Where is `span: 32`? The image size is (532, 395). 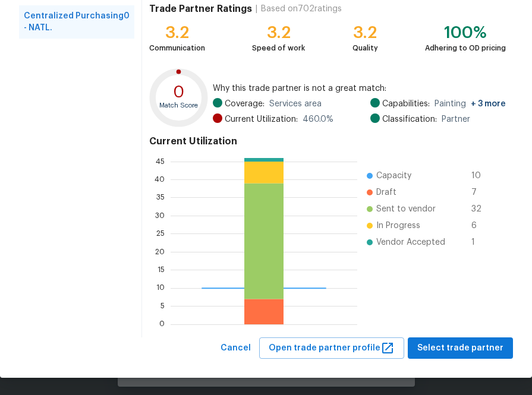 span: 32 is located at coordinates (481, 209).